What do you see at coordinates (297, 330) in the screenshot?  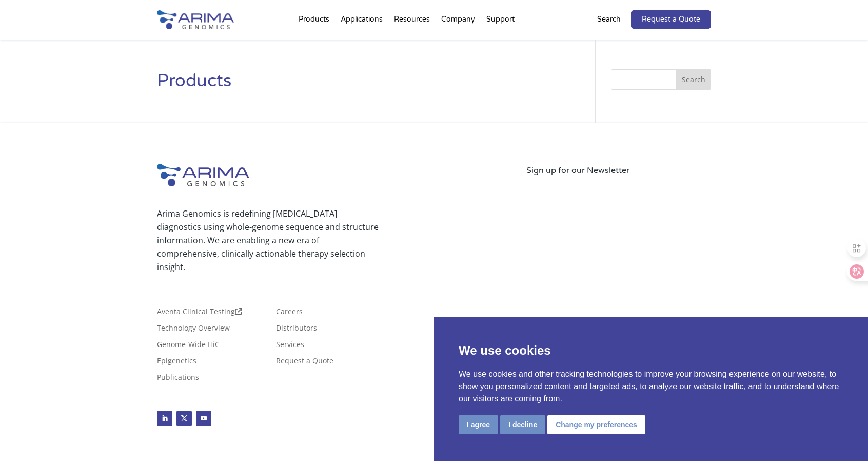 I see `a: Distributors` at bounding box center [297, 330].